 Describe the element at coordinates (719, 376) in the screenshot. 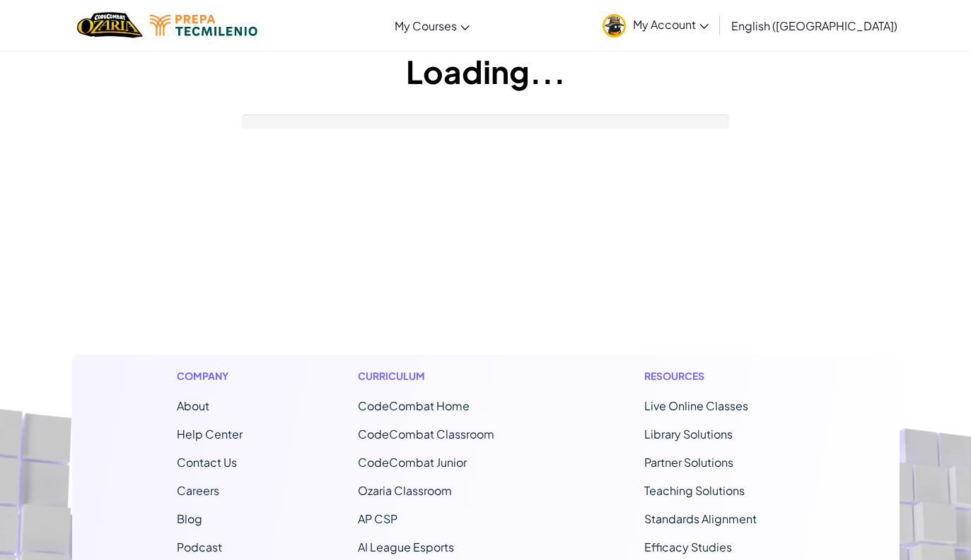

I see `h1: Resources` at that location.